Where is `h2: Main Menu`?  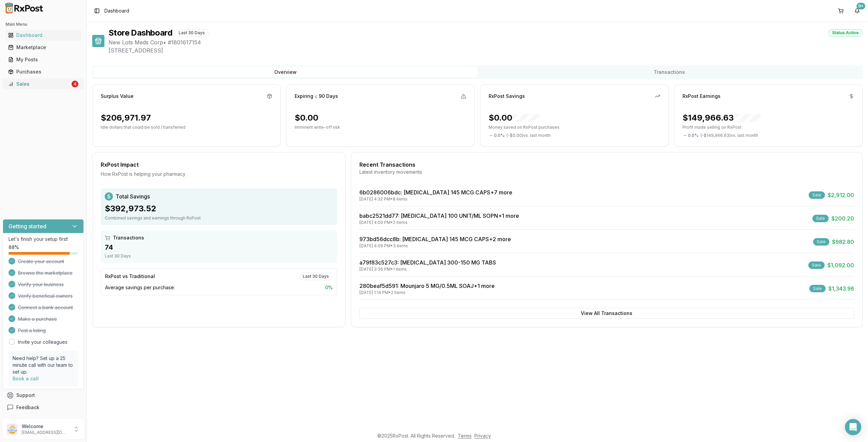
h2: Main Menu is located at coordinates (43, 24).